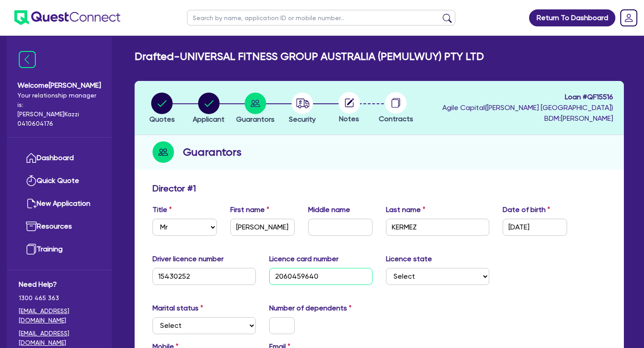  What do you see at coordinates (321, 17) in the screenshot?
I see `input: Search by name, application ID or mobile number...` at bounding box center [321, 17].